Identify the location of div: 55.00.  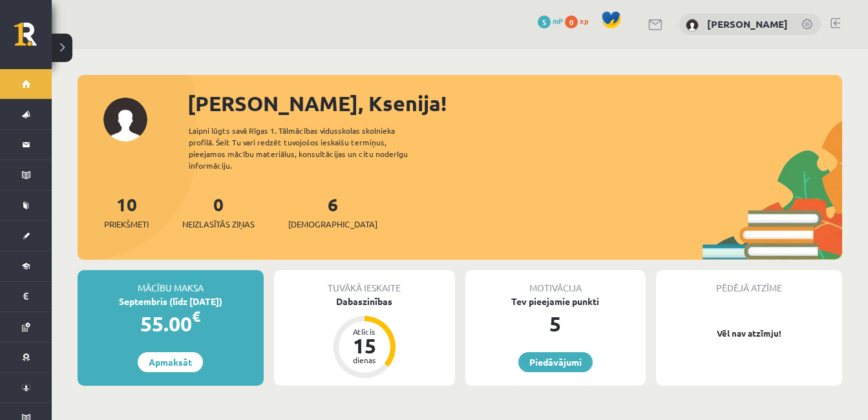
(171, 324).